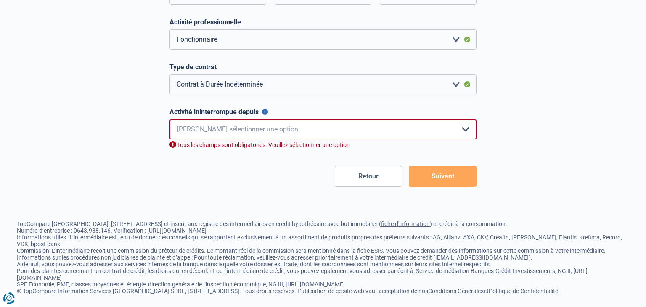 The height and width of the screenshot is (307, 646). What do you see at coordinates (323, 112) in the screenshot?
I see `label: Activité ininterrompue depuis` at bounding box center [323, 112].